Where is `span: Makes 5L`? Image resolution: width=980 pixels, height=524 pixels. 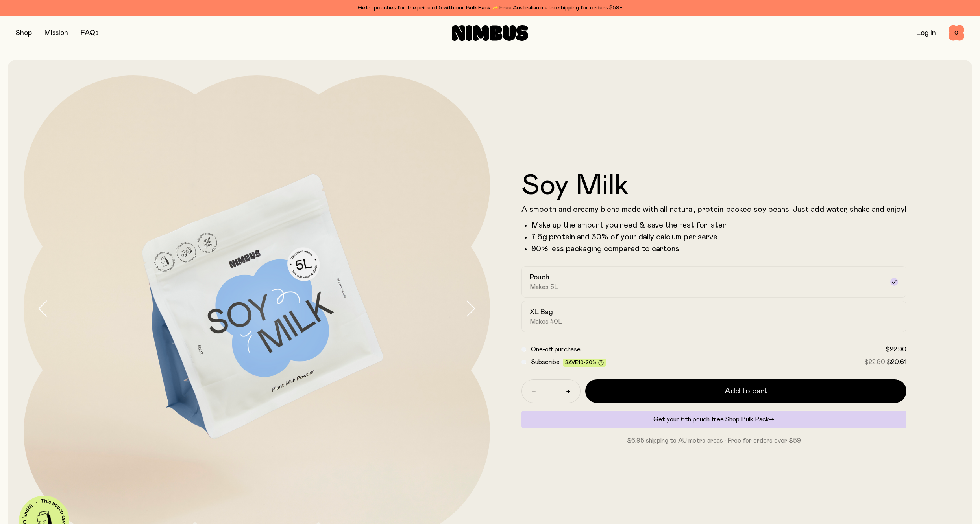 span: Makes 5L is located at coordinates (544, 287).